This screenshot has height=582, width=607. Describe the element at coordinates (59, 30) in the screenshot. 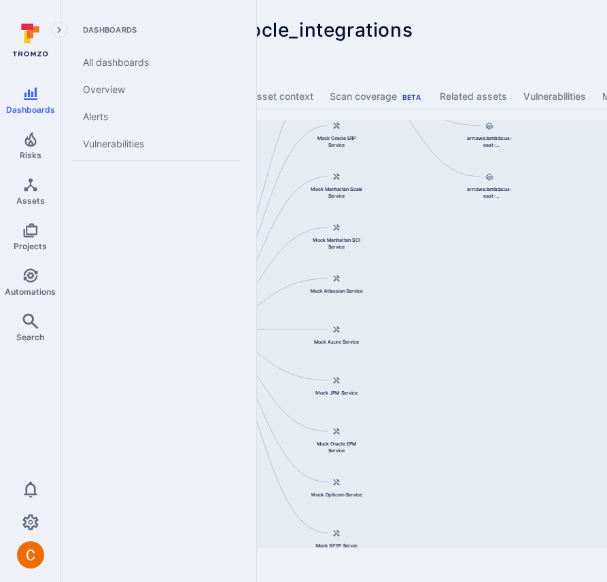

I see `i: Expand navigation menu` at that location.